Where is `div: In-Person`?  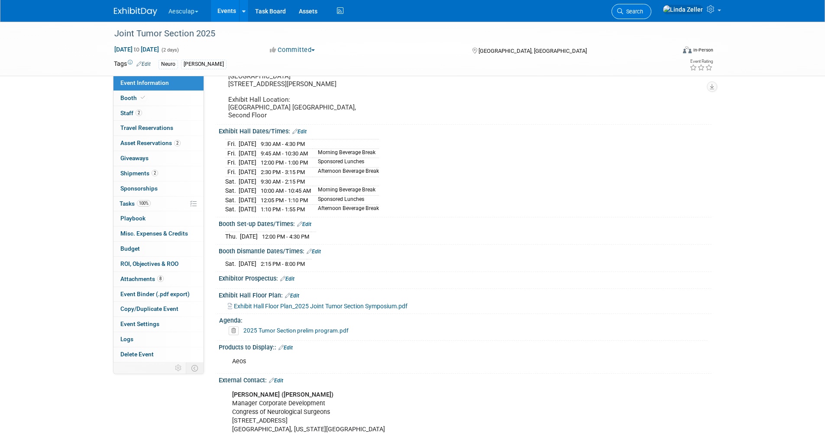 div: In-Person is located at coordinates (702, 50).